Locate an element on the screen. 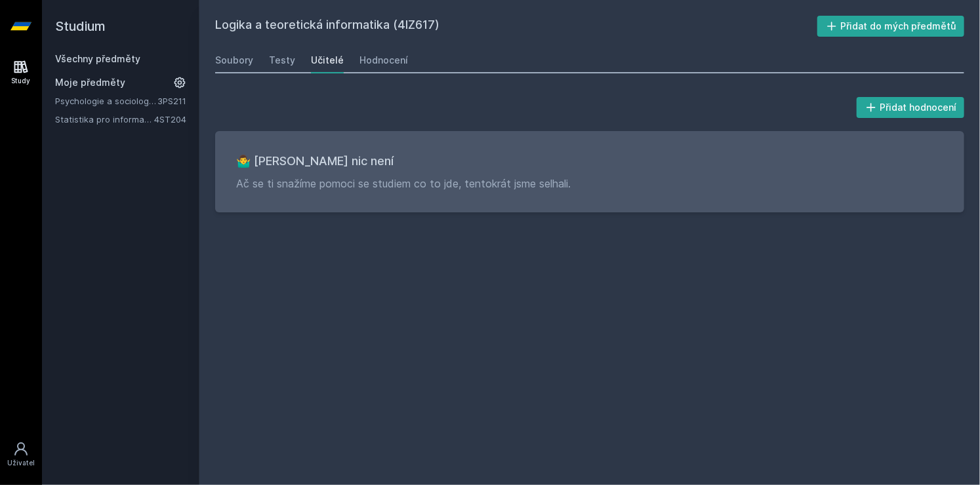 The height and width of the screenshot is (485, 980). a: Všechny předměty is located at coordinates (98, 58).